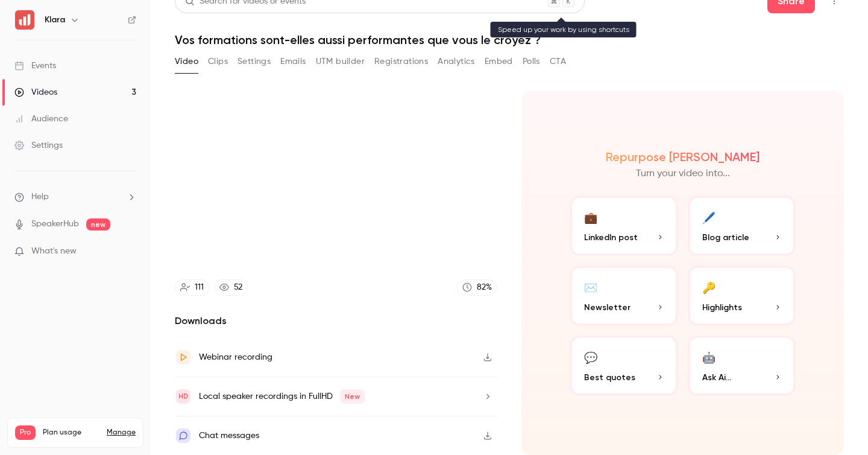  I want to click on button: 💼LinkedIn post, so click(624, 226).